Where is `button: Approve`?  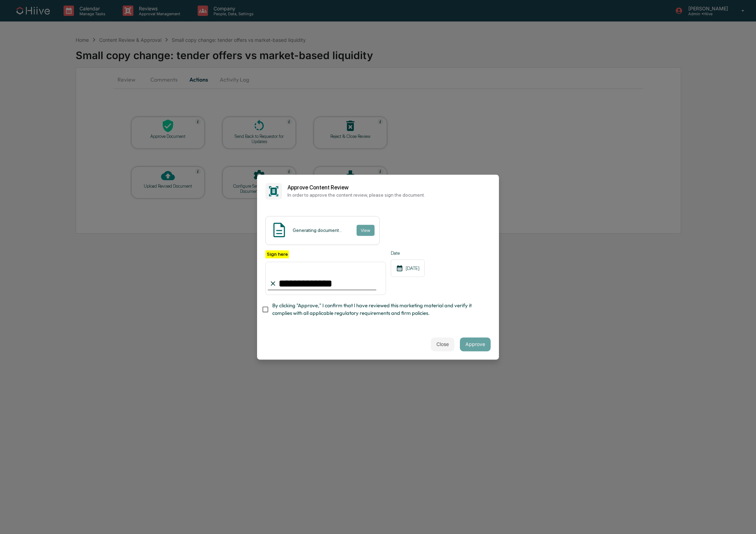
button: Approve is located at coordinates (475, 344).